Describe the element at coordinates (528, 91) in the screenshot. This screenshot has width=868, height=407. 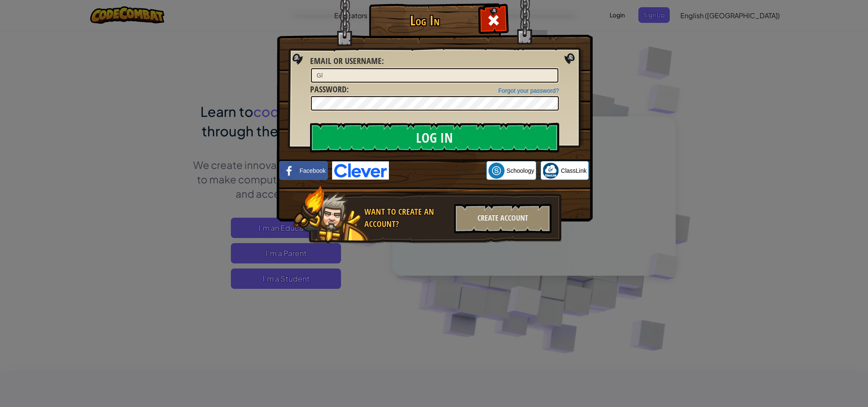
I see `a: Forgot your password?` at that location.